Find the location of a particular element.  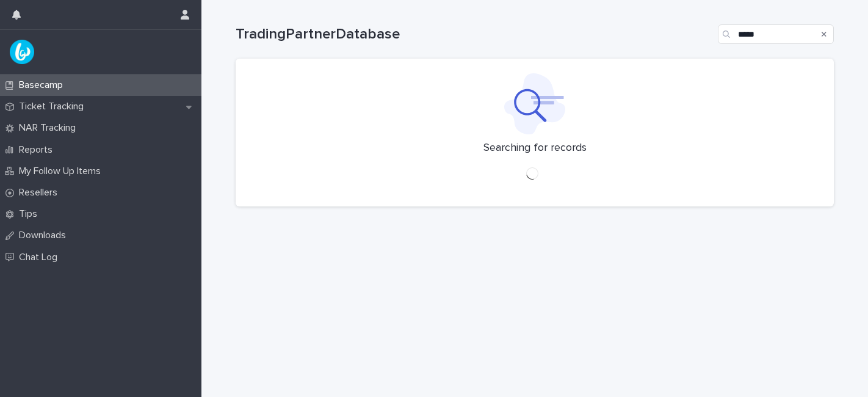

img: UPKZpZA3RCu7zcH4nw8l is located at coordinates (22, 52).